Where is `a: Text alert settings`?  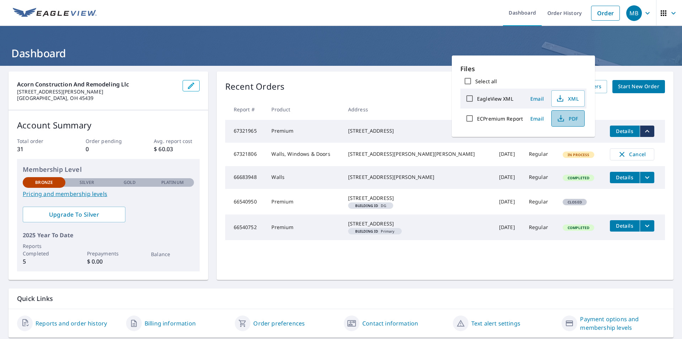 a: Text alert settings is located at coordinates (496, 323).